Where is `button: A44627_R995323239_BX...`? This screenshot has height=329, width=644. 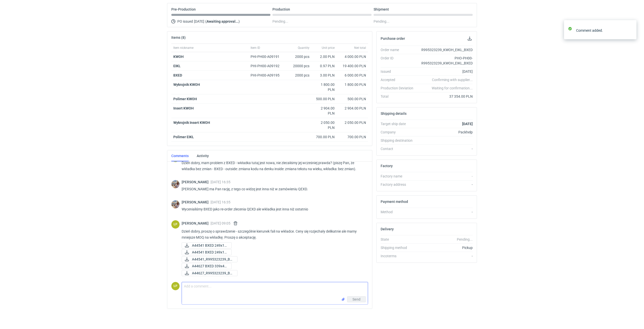 button: A44627_R995323239_BX... is located at coordinates (209, 273).